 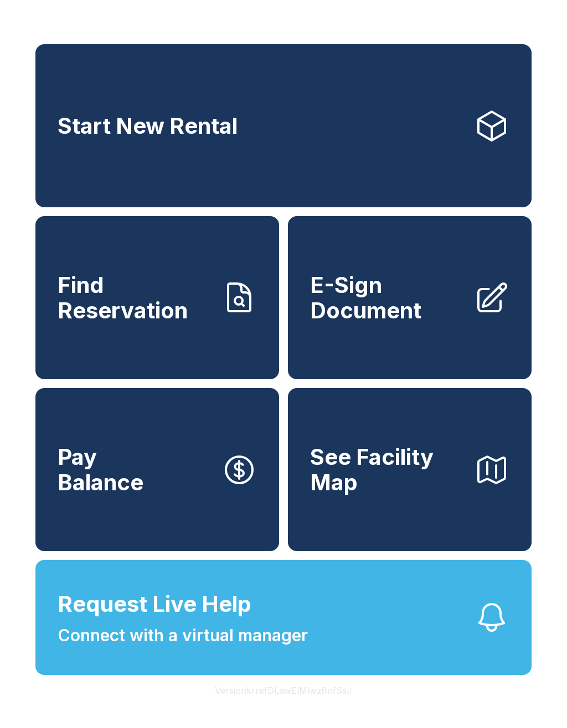 What do you see at coordinates (388, 298) in the screenshot?
I see `span: E-Sign Document` at bounding box center [388, 298].